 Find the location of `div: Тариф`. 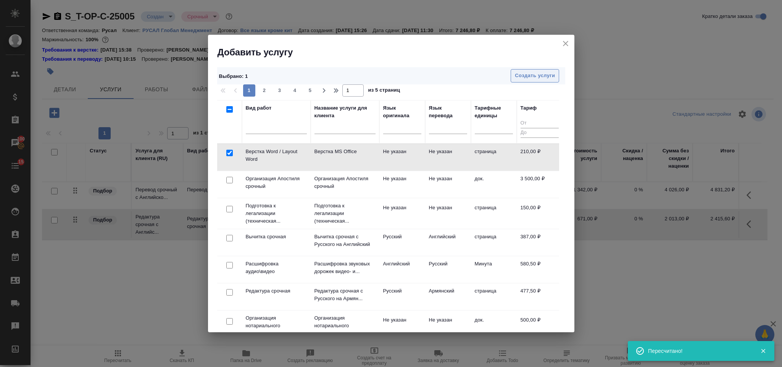

div: Тариф is located at coordinates (529, 108).